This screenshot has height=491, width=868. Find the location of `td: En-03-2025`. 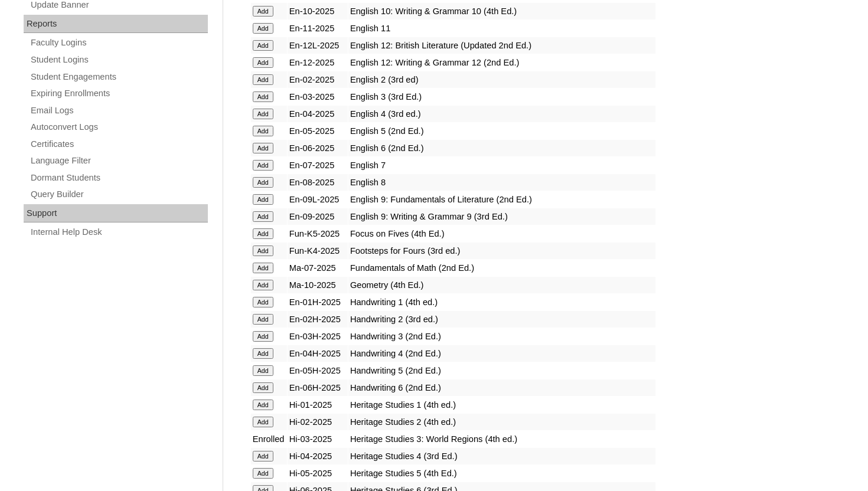

td: En-03-2025 is located at coordinates (318, 97).